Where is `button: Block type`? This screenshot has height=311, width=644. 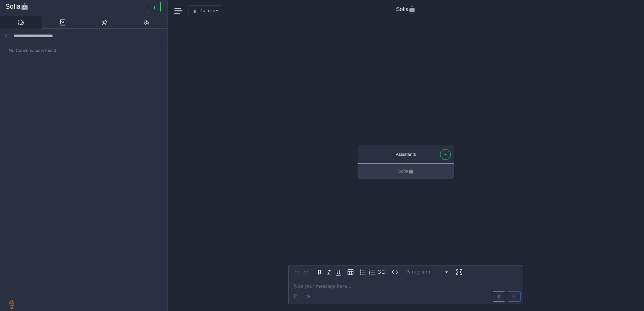 button: Block type is located at coordinates (428, 272).